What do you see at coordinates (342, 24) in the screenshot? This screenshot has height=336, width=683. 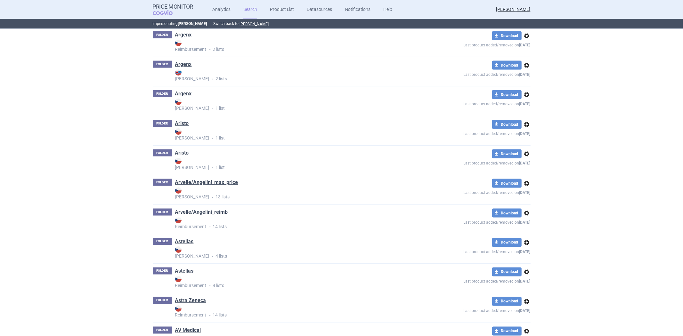 I see `p: Impersonating Switch back to` at bounding box center [342, 24].